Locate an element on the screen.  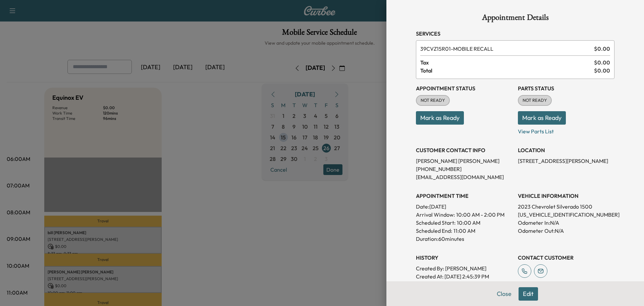
h3: CONTACT CUSTOMER is located at coordinates (566, 257).